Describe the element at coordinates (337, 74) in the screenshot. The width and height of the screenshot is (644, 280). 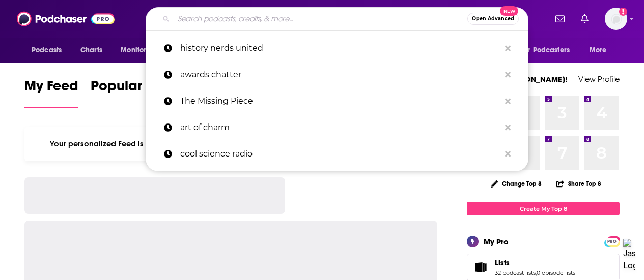
I see `a: awards chatter` at that location.